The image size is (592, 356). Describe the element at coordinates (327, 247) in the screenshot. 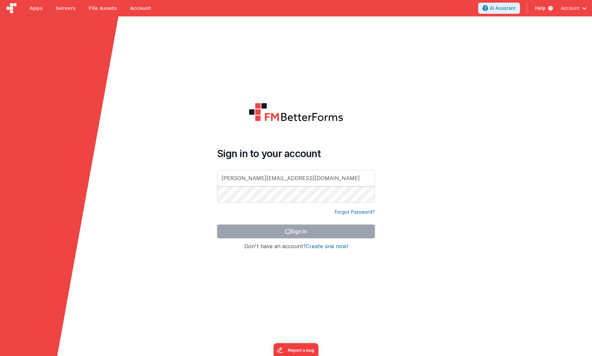

I see `button: Create one now!` at that location.